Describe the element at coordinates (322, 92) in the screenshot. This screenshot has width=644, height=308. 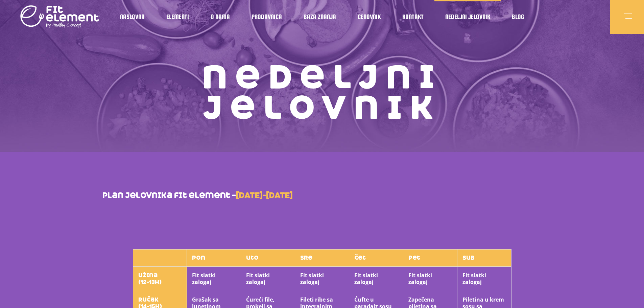
I see `h1: Nedeljni jelovnik` at that location.